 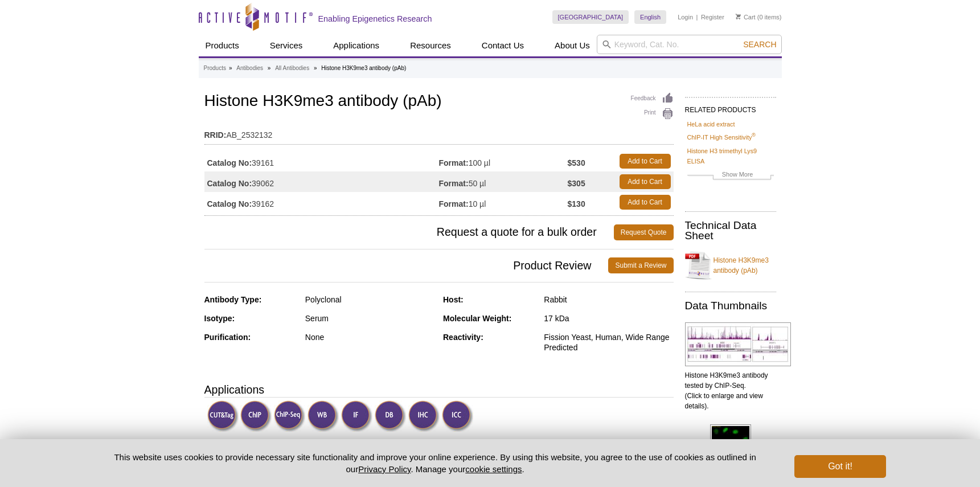 I want to click on td: AB_2532132, so click(x=439, y=132).